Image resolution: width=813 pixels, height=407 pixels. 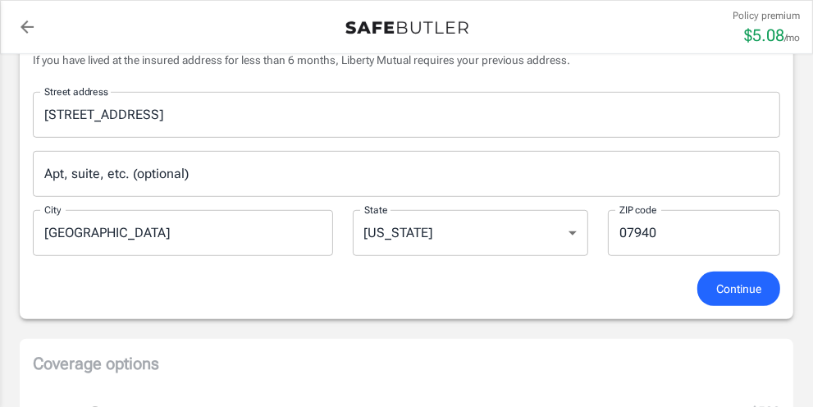 What do you see at coordinates (406, 60) in the screenshot?
I see `p: If you have lived at the insured address for less than 6 months, Liberty Mutual requires your pre...` at bounding box center [406, 60].